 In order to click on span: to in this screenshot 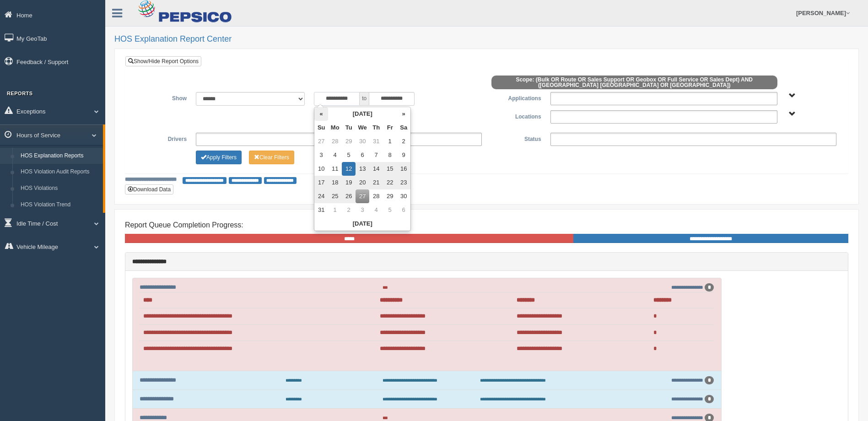, I will do `click(364, 99)`.